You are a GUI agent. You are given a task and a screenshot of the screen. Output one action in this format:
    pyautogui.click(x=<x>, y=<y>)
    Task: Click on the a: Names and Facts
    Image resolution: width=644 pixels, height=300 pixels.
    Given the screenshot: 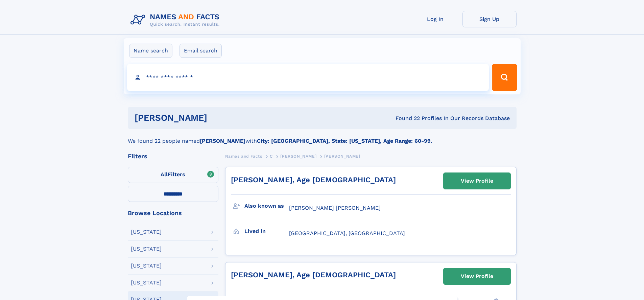 What is the action you would take?
    pyautogui.click(x=243, y=156)
    